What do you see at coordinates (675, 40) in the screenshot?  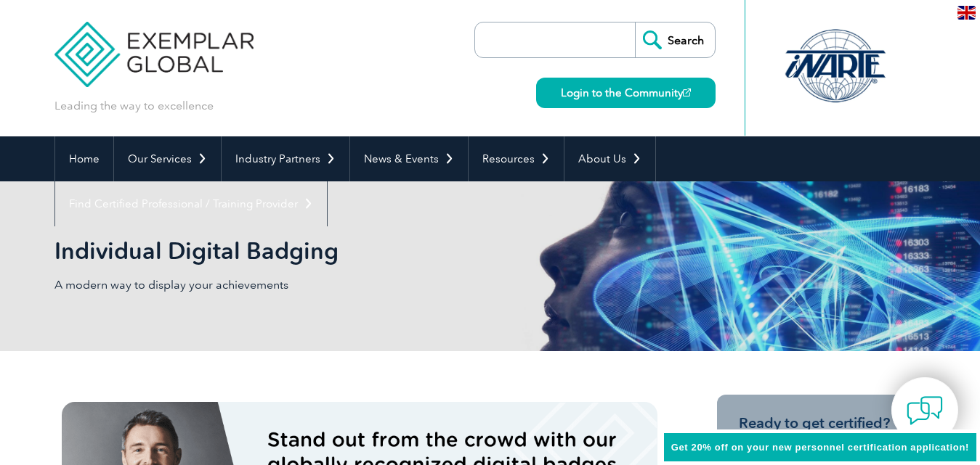 I see `input: Search` at bounding box center [675, 40].